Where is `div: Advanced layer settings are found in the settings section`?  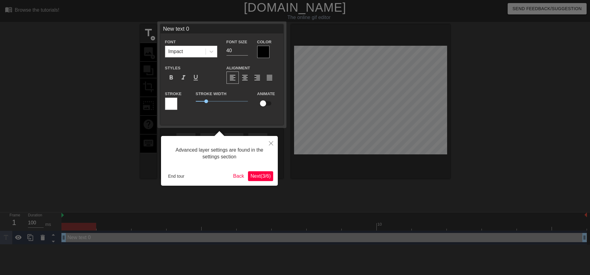 div: Advanced layer settings are found in the settings section is located at coordinates (219, 154).